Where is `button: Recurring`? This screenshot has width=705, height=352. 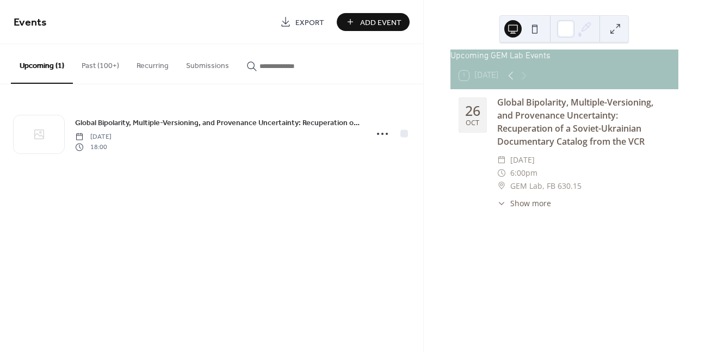 button: Recurring is located at coordinates (152, 63).